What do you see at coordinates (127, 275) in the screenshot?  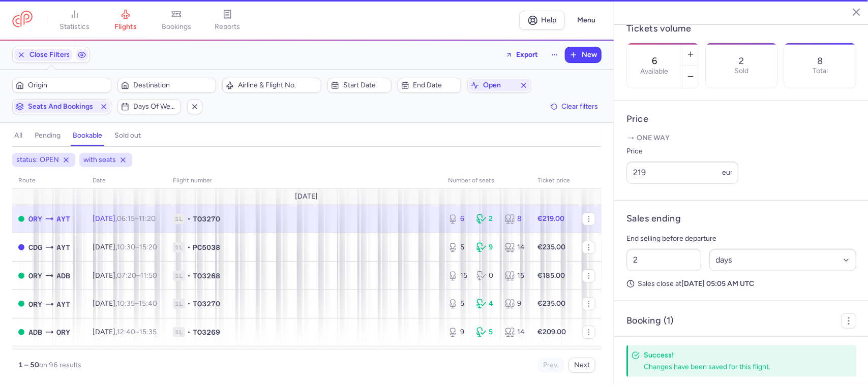 I see `time: 07:20` at bounding box center [127, 275].